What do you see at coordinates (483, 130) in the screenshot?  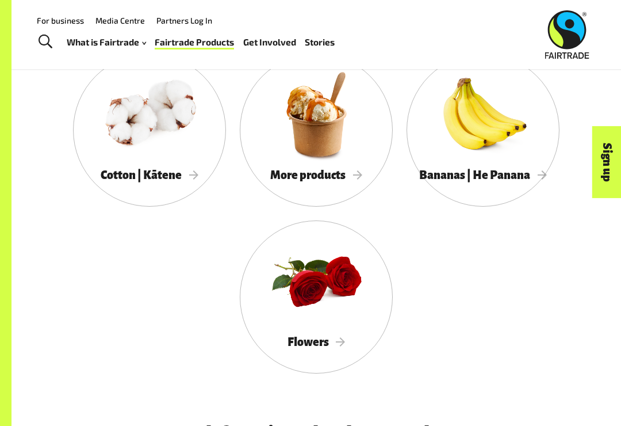 I see `a: Bananas | He Panana` at bounding box center [483, 130].